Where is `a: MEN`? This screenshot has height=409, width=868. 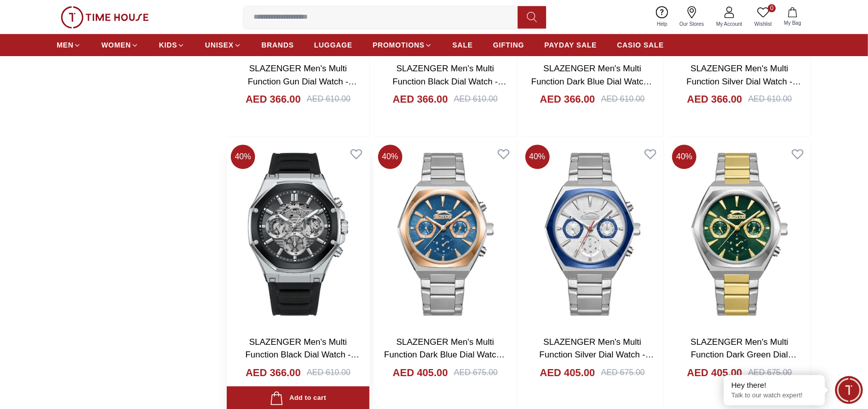 a: MEN is located at coordinates (69, 45).